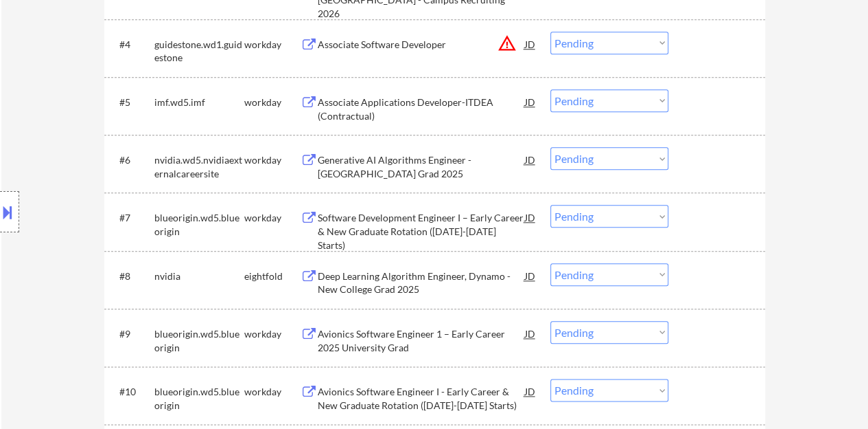  I want to click on div: Associate Applications Developer-ITDEA (Contractual), so click(422, 108).